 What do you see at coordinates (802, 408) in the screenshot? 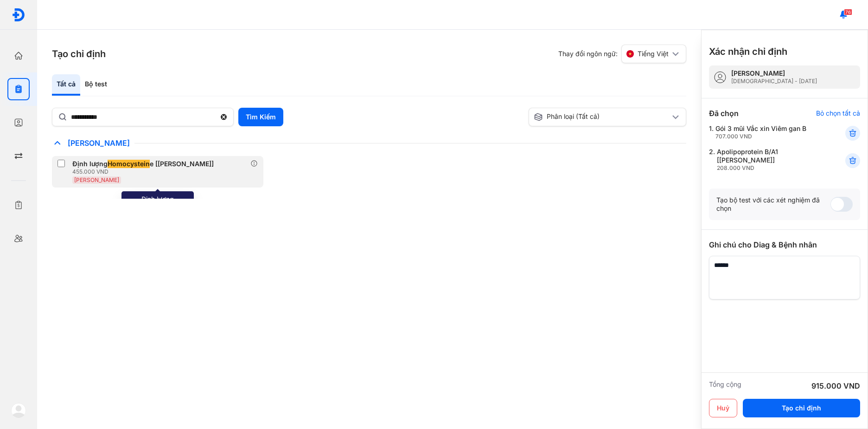
I see `button: Tạo chỉ định` at bounding box center [802, 408].